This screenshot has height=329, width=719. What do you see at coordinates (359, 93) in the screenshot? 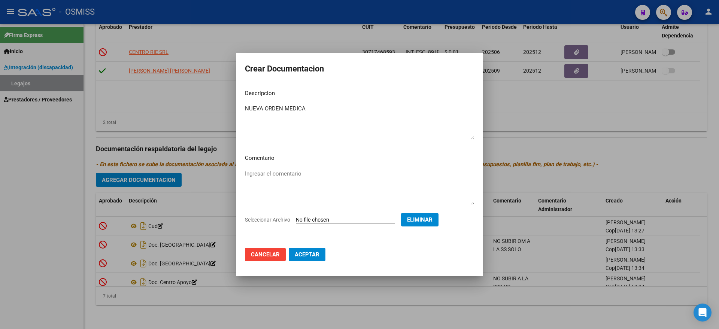
I see `p: Descripcion` at bounding box center [359, 93].